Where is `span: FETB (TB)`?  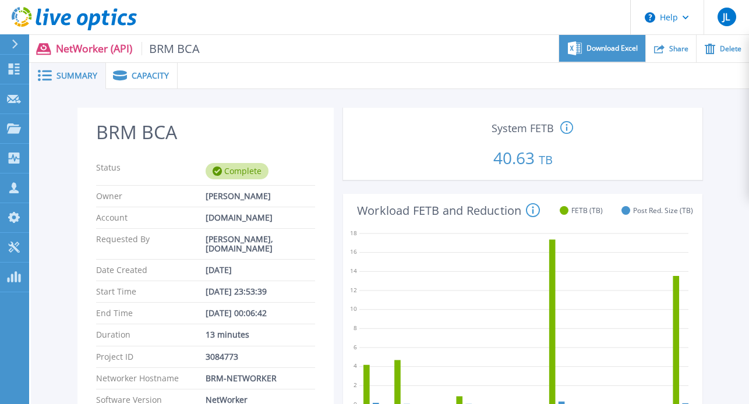
span: FETB (TB) is located at coordinates (587, 210).